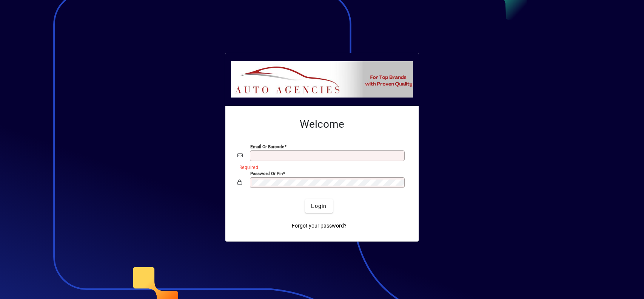 This screenshot has height=299, width=644. What do you see at coordinates (322, 125) in the screenshot?
I see `h2: Welcome` at bounding box center [322, 125].